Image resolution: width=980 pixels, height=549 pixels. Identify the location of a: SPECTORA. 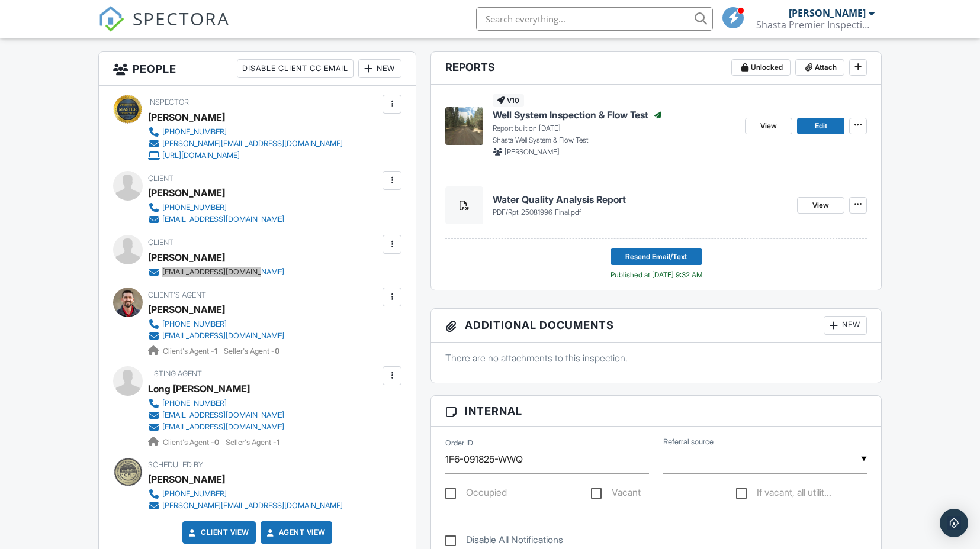
(164, 28).